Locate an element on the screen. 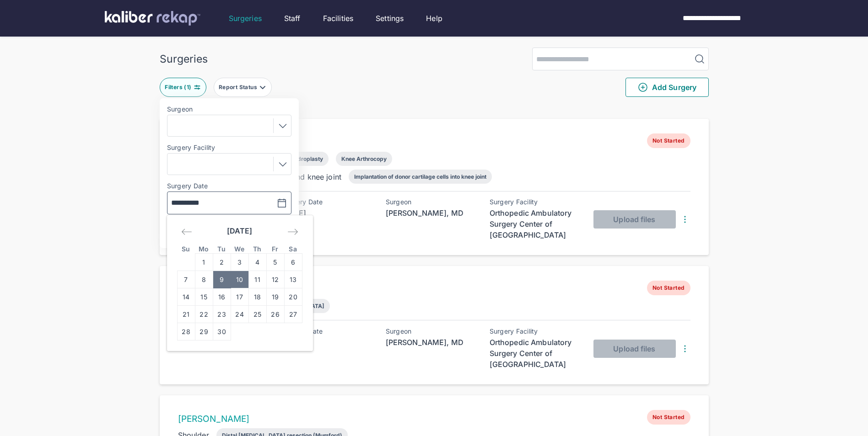  small: Tu is located at coordinates (221, 249).